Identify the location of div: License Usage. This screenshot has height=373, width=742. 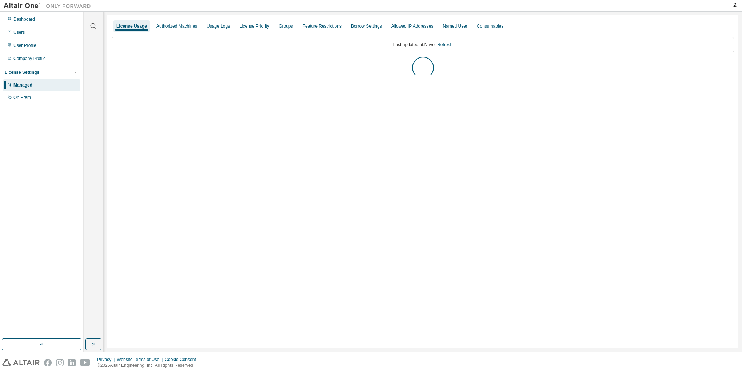
(132, 26).